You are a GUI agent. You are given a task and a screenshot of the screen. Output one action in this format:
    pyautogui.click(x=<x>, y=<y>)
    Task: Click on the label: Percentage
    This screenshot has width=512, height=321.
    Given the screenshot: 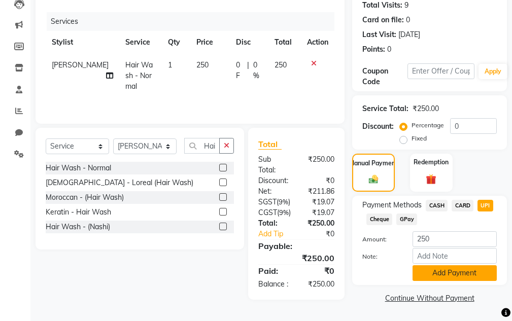 What is the action you would take?
    pyautogui.click(x=428, y=125)
    